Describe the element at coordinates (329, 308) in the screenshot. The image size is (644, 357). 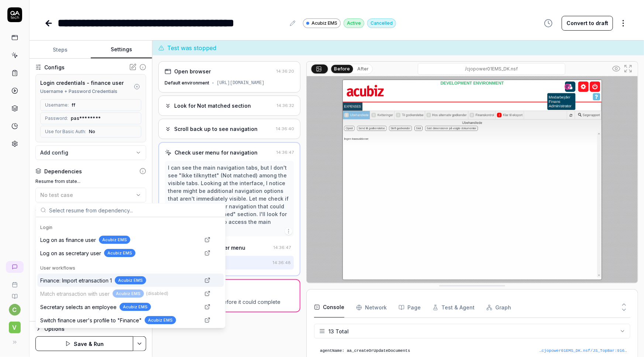
I see `button: Console` at that location.